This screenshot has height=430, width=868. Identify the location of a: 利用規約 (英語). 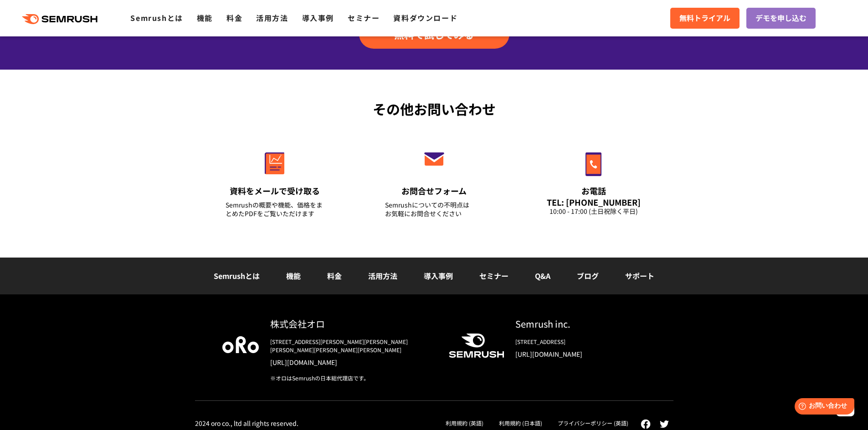
(464, 423).